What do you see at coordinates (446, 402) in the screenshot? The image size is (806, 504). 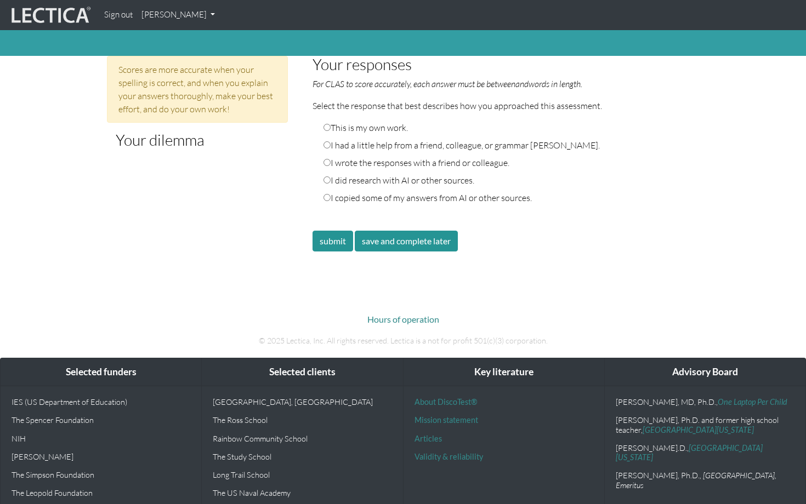 I see `a: About DiscoTest®` at bounding box center [446, 402].